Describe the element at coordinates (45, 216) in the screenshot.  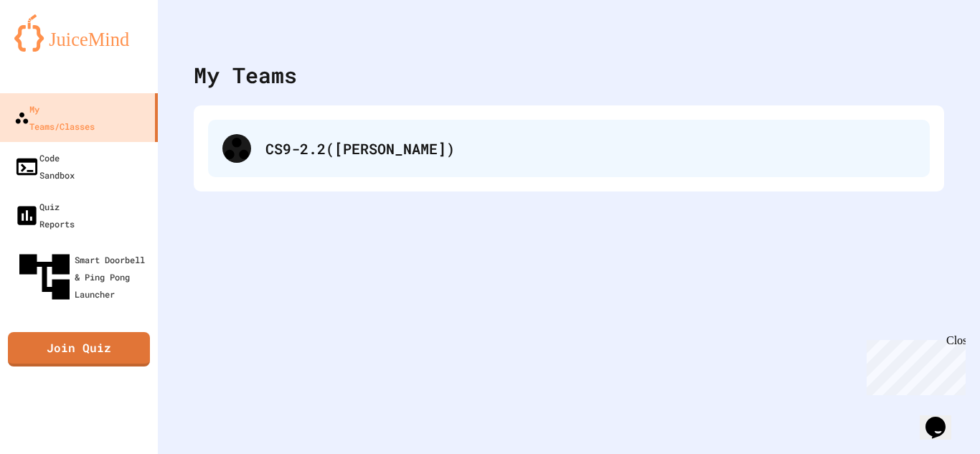
I see `div: Quiz Reports` at that location.